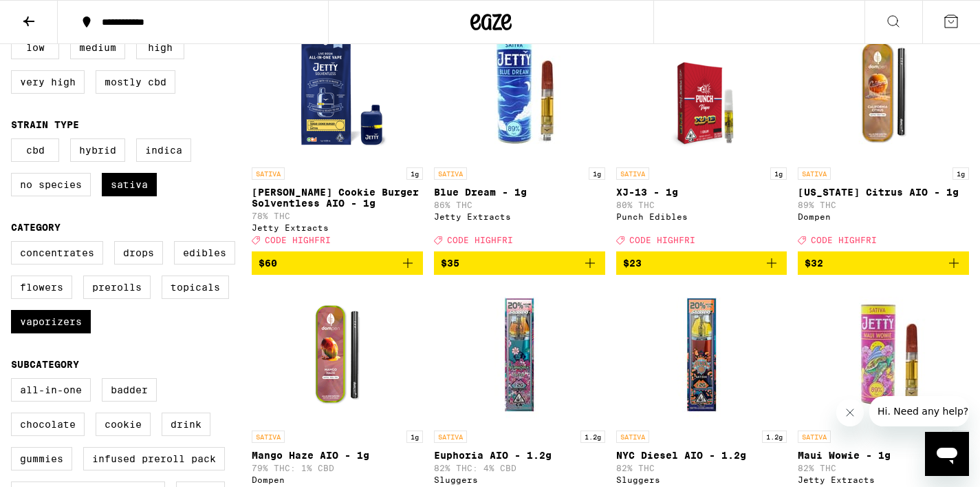 Image resolution: width=980 pixels, height=487 pixels. Describe the element at coordinates (884, 91) in the screenshot. I see `img: Dompen - California Citrus AIO - 1g` at that location.